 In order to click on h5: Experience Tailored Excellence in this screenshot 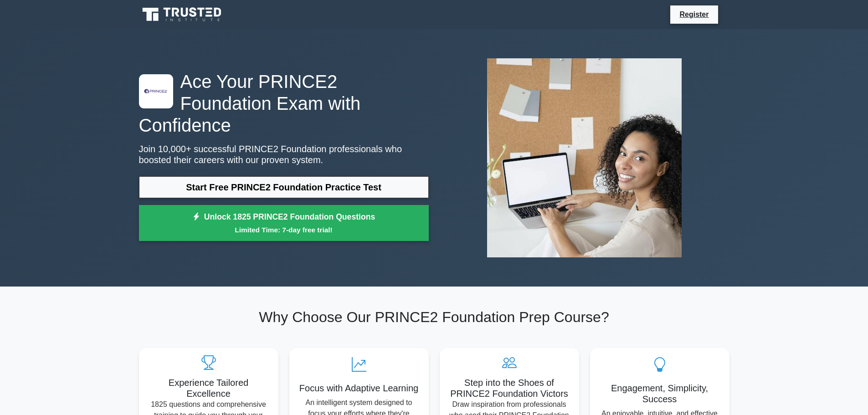, I will do `click(209, 388)`.